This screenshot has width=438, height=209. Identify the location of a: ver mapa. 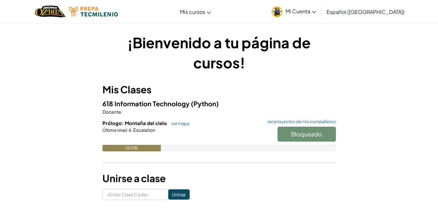
(178, 123).